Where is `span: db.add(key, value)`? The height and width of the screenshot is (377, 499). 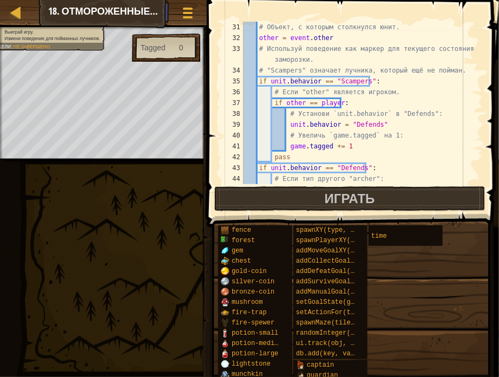
span: db.add(key, value) is located at coordinates (331, 354).